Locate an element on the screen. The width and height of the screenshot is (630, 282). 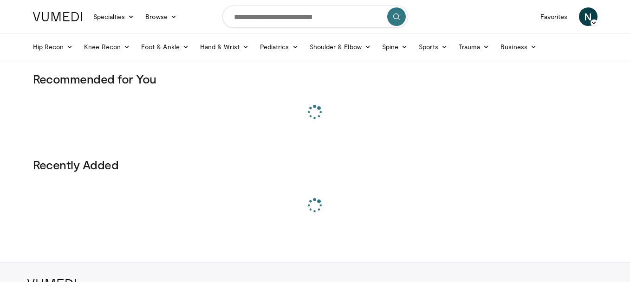
input: Search topics, interventions is located at coordinates (315, 17).